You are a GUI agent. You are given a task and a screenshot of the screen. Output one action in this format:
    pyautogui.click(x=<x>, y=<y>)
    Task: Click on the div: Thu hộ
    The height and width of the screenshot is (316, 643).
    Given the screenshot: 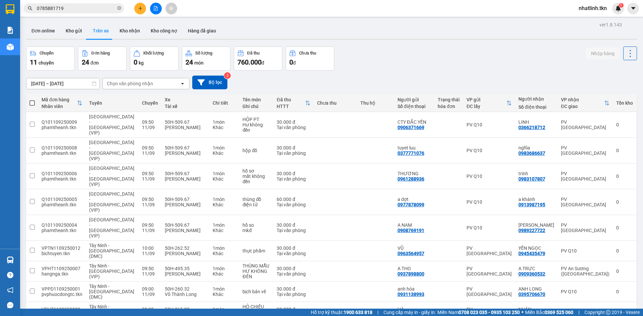 What is the action you would take?
    pyautogui.click(x=375, y=103)
    